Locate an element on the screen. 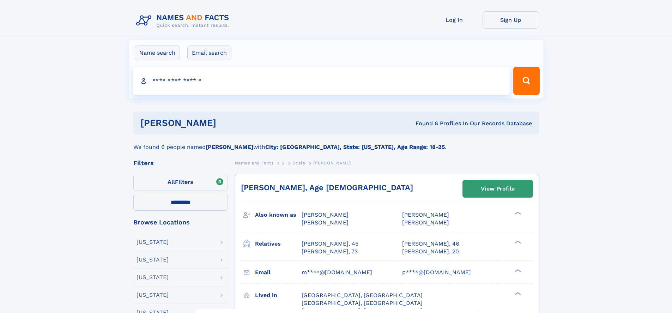 This screenshot has height=313, width=672. h3: Also known as is located at coordinates (278, 215).